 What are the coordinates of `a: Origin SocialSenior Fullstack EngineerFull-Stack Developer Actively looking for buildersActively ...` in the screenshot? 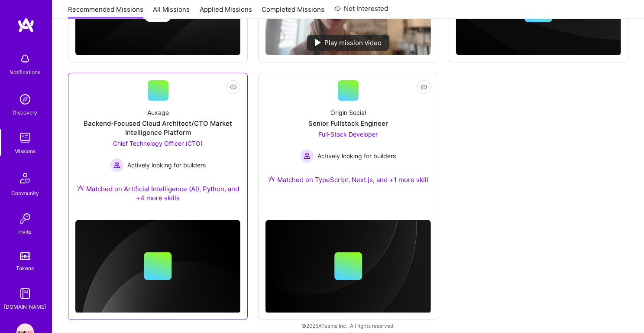 It's located at (348, 137).